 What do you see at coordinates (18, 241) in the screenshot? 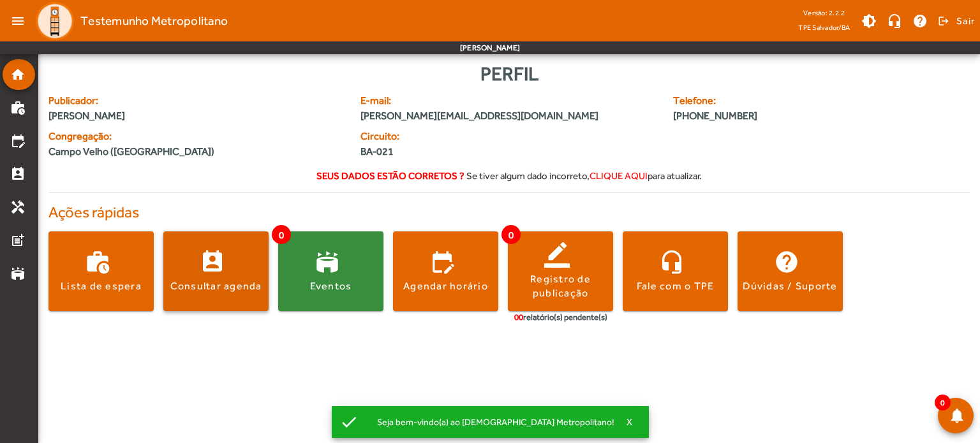
I see `mat-icon: post_add` at bounding box center [18, 241].